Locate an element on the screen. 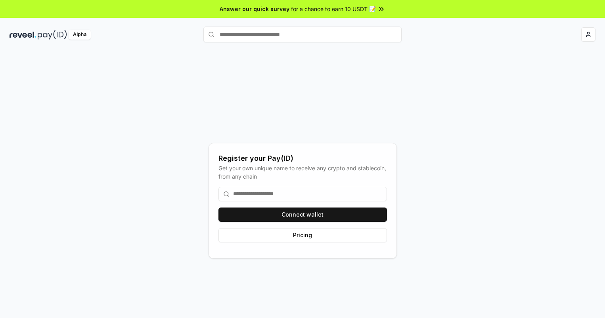  div: Alpha is located at coordinates (80, 34).